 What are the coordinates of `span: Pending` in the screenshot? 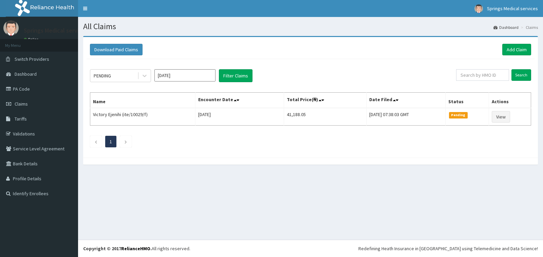 It's located at (458, 115).